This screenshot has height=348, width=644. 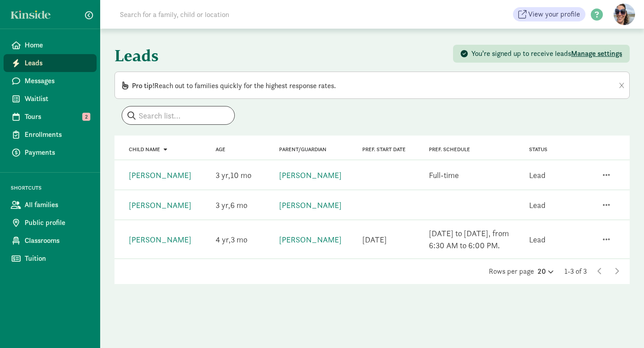 I want to click on h1: Leads, so click(x=242, y=55).